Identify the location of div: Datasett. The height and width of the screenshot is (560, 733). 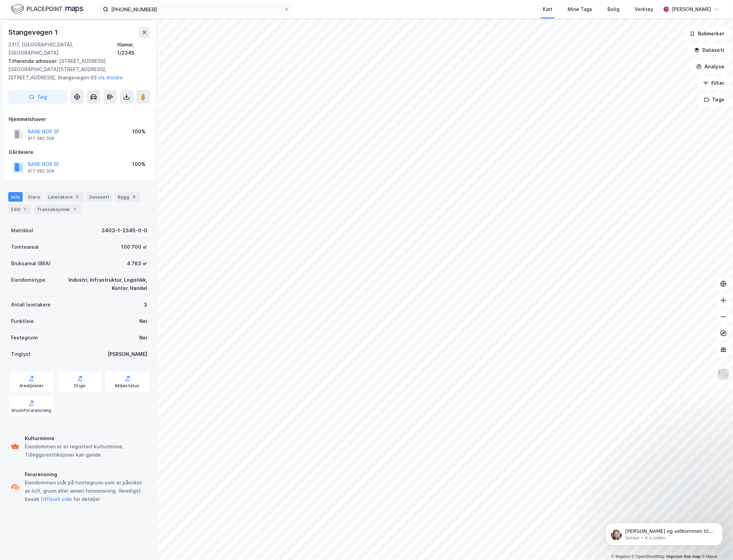
(99, 197).